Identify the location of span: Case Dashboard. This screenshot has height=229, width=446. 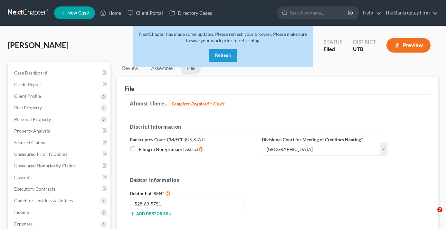
(31, 73).